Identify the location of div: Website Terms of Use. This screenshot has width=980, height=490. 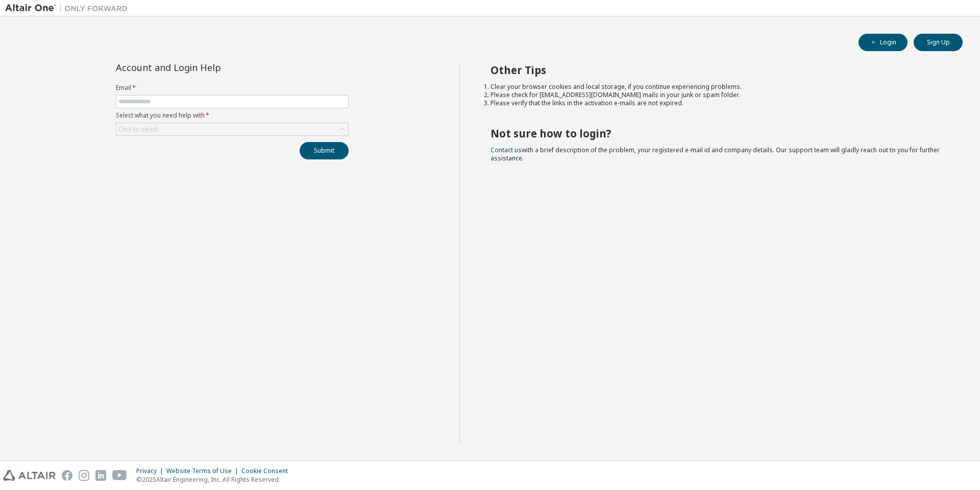
(203, 471).